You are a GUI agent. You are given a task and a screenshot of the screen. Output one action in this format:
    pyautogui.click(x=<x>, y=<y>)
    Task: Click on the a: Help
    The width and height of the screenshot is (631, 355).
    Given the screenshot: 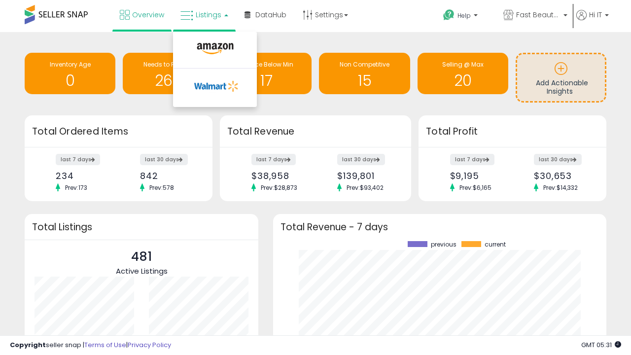 What is the action you would take?
    pyautogui.click(x=465, y=17)
    